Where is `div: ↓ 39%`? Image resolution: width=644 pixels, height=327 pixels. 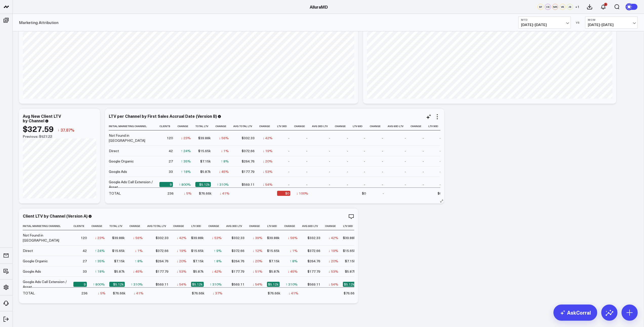 div: ↓ 39% is located at coordinates (258, 238).